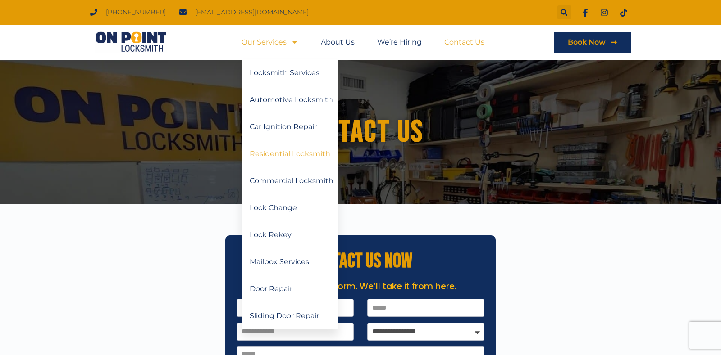  Describe the element at coordinates (399, 42) in the screenshot. I see `a: We’re Hiring` at that location.